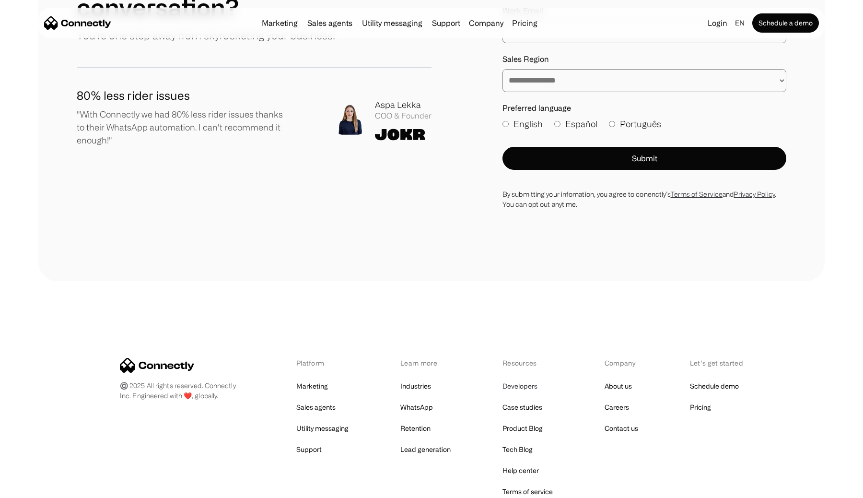 The height and width of the screenshot is (498, 863). What do you see at coordinates (557, 124) in the screenshot?
I see `input: Español` at bounding box center [557, 124].